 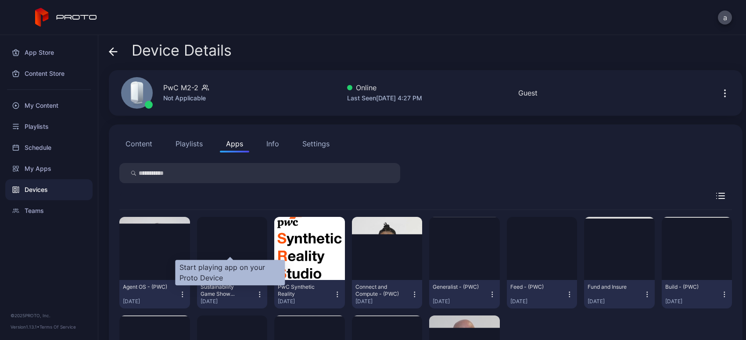 I want to click on div: Settings, so click(x=316, y=144).